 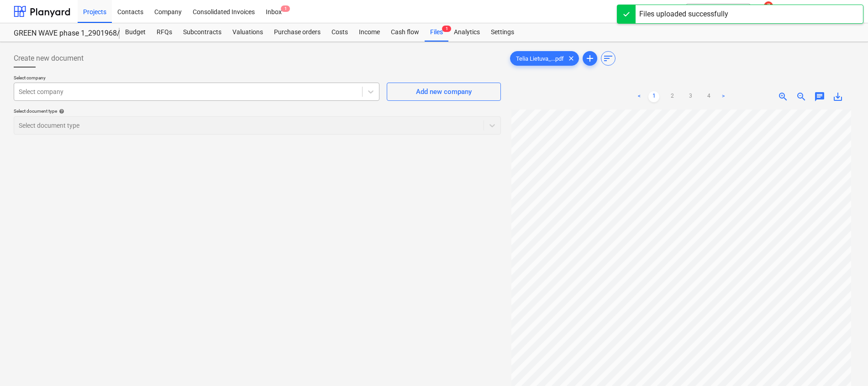 What do you see at coordinates (723, 97) in the screenshot?
I see `a: Next page` at bounding box center [723, 97].